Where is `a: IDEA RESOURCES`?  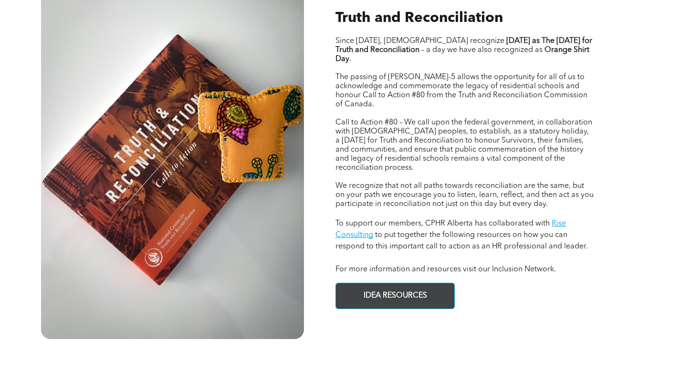 a: IDEA RESOURCES is located at coordinates (395, 296).